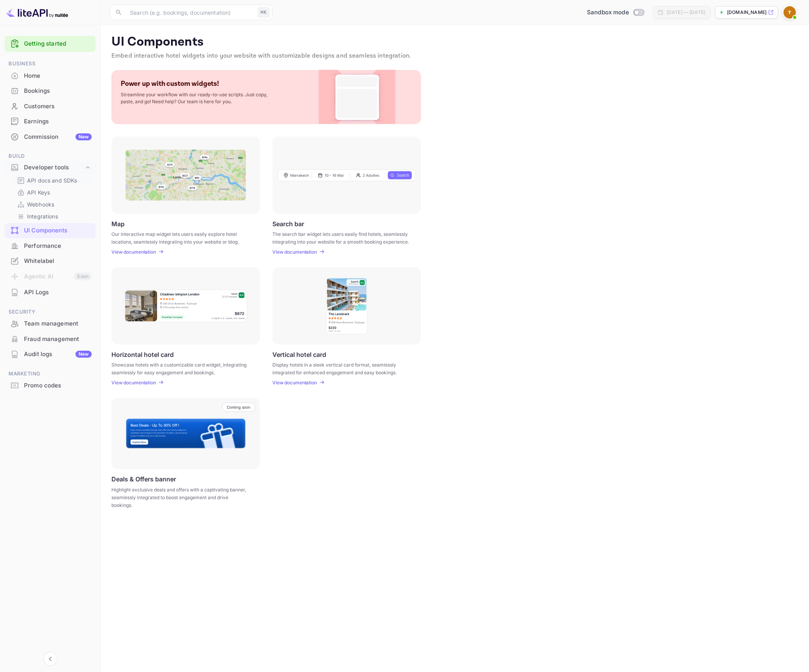 This screenshot has height=672, width=809. I want to click on a: API docs and SDKs, so click(53, 180).